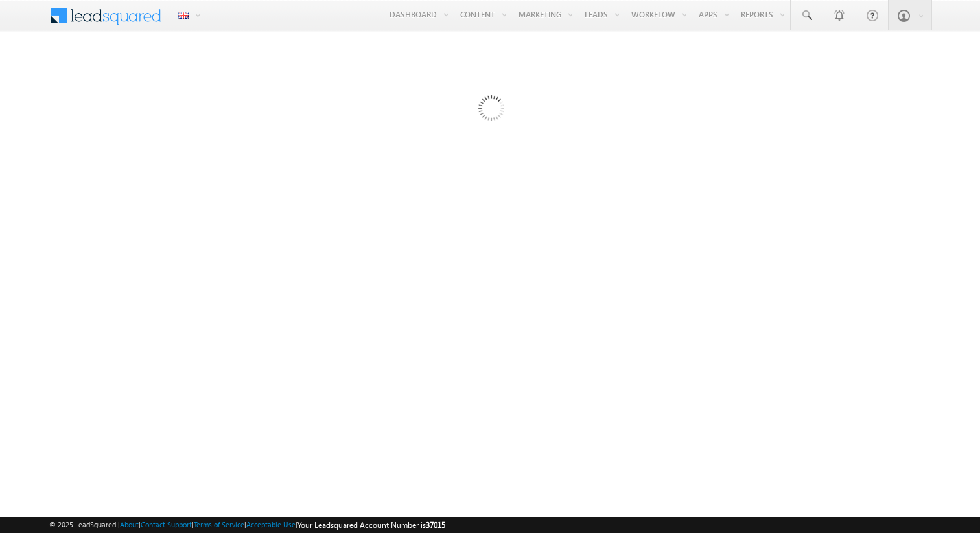 The height and width of the screenshot is (533, 980). Describe the element at coordinates (247, 524) in the screenshot. I see `span: © 2025 LeadSquared | | | | |` at that location.